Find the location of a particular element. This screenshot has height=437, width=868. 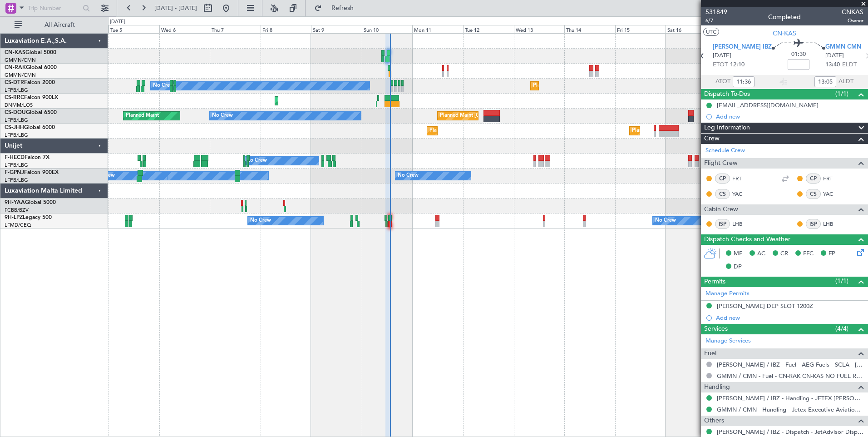

div: CS is located at coordinates (722, 194).